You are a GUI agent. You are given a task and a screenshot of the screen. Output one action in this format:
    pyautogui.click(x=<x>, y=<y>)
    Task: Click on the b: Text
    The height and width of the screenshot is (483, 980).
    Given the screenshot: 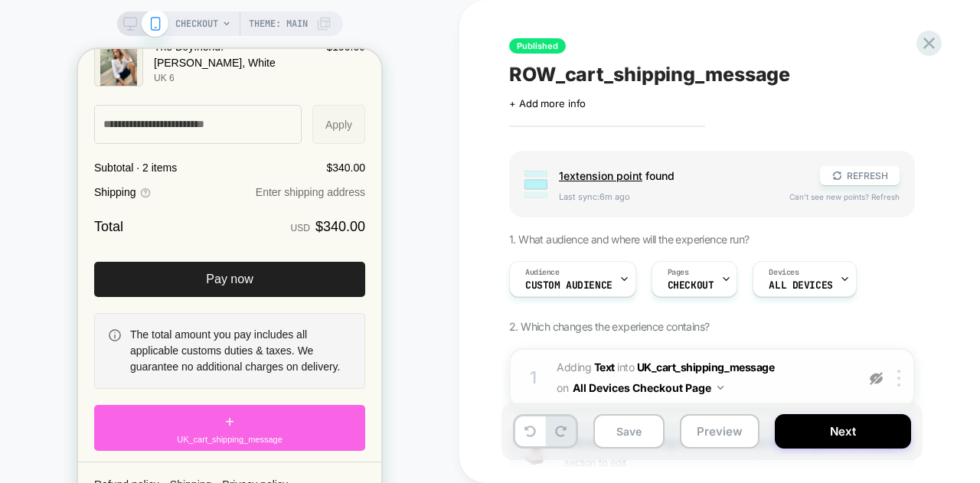 What is the action you would take?
    pyautogui.click(x=604, y=367)
    